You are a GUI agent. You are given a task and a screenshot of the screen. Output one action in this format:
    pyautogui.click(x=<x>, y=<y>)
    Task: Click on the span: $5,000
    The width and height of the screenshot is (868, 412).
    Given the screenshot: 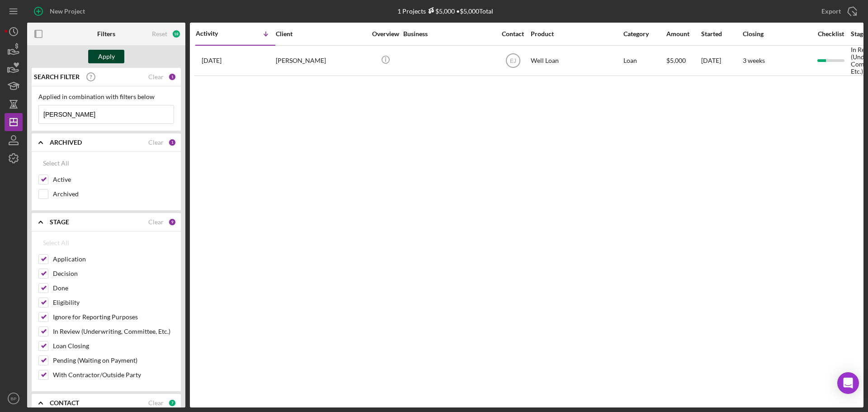 What is the action you would take?
    pyautogui.click(x=677, y=60)
    